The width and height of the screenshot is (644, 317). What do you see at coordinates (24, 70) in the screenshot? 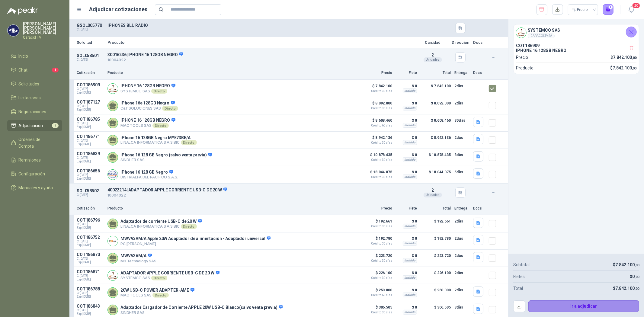
I see `span: Chat` at bounding box center [24, 70].